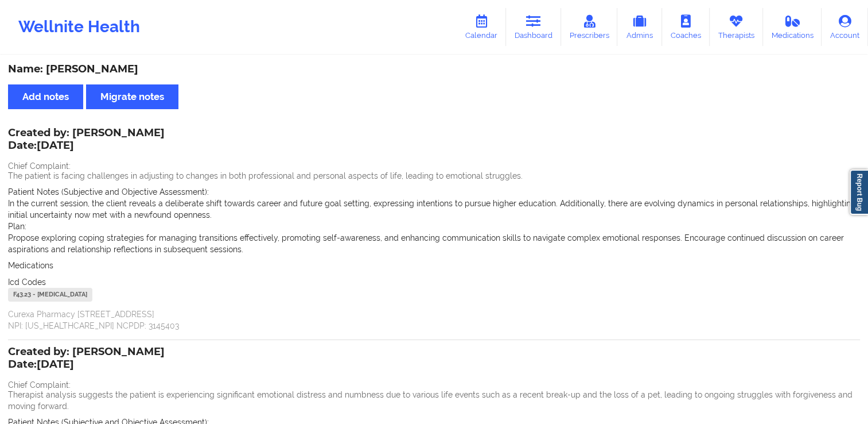 The width and height of the screenshot is (868, 424). What do you see at coordinates (481, 27) in the screenshot?
I see `a: Calendar` at bounding box center [481, 27].